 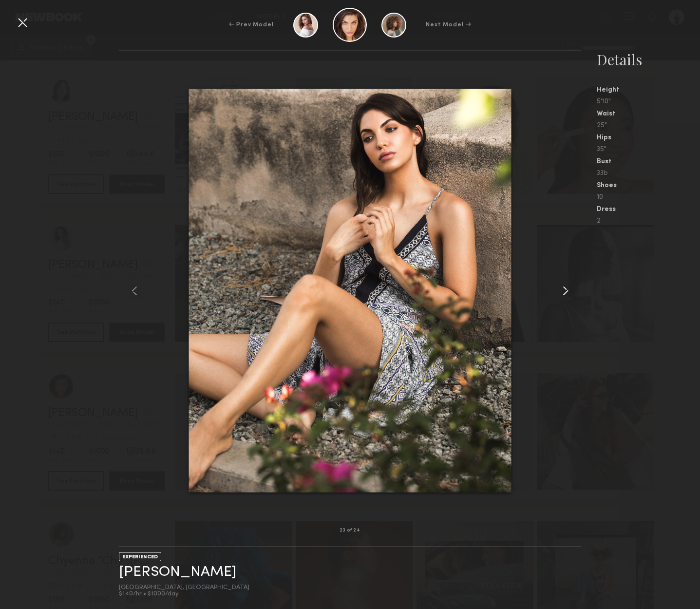 I want to click on div: 25", so click(x=648, y=126).